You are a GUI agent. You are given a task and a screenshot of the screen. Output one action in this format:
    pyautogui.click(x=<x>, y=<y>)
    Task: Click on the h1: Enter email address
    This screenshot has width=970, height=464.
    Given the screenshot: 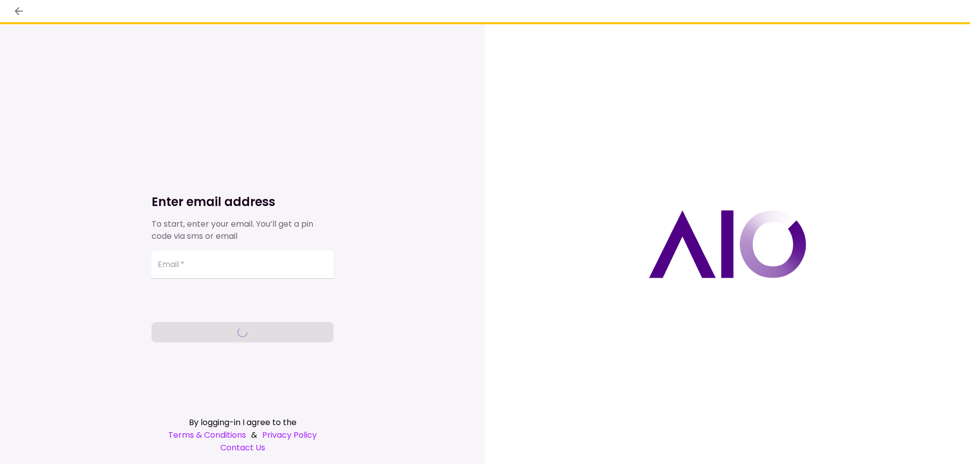 What is the action you would take?
    pyautogui.click(x=243, y=202)
    